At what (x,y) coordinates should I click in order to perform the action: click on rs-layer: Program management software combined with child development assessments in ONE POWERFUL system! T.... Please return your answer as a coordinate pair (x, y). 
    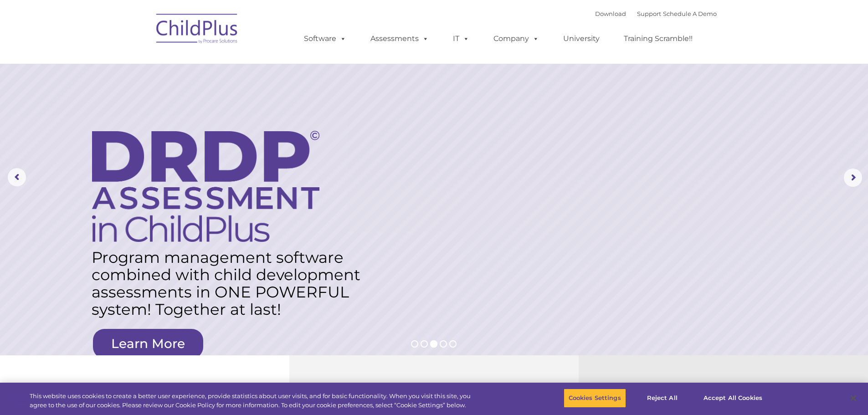
    Looking at the image, I should click on (231, 283).